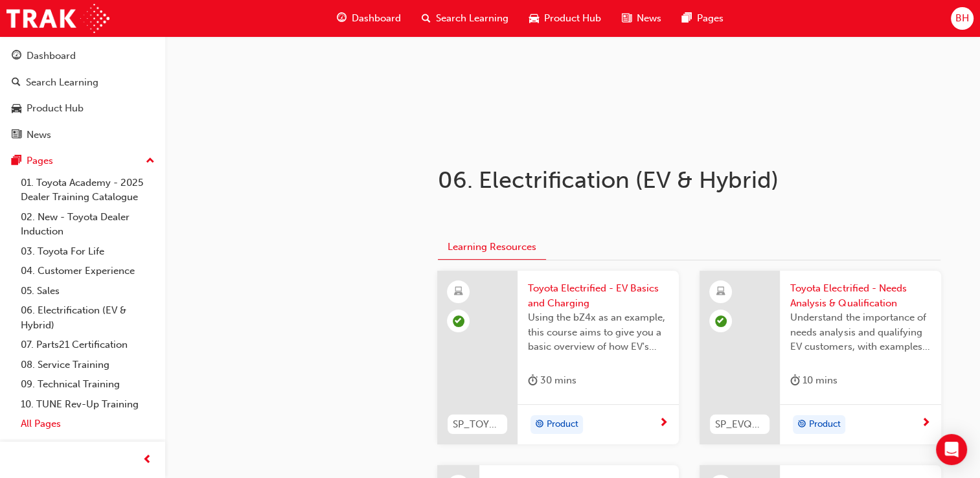 The width and height of the screenshot is (980, 478). I want to click on a: Search Learning, so click(82, 82).